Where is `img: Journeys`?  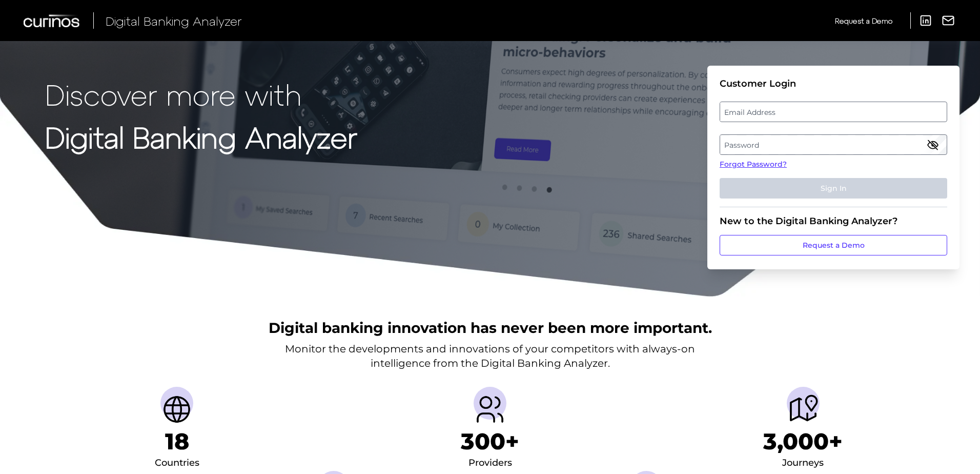
img: Journeys is located at coordinates (803, 409).